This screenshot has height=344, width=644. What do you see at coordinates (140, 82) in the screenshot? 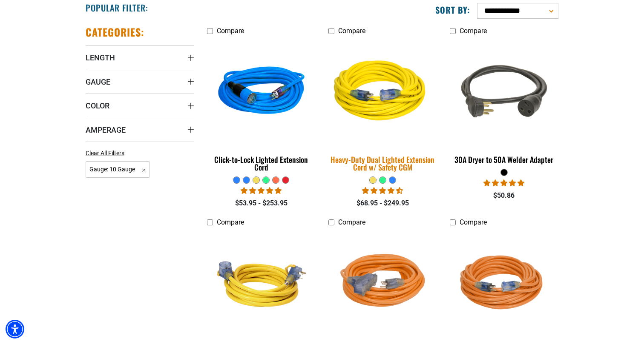
I see `summary: Gauge` at bounding box center [140, 82].